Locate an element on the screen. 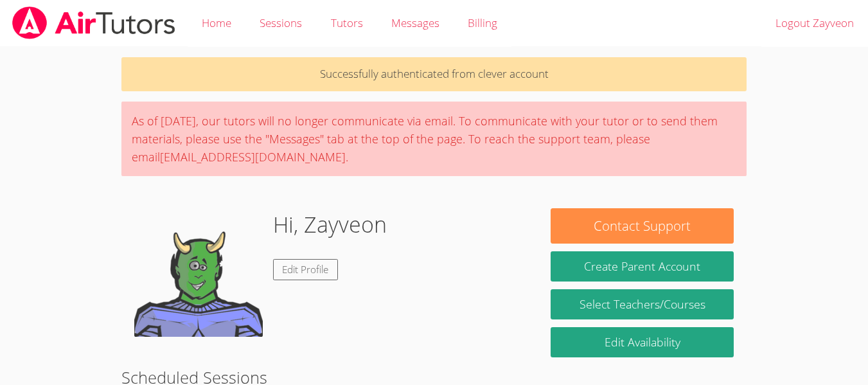 The image size is (868, 385). p: Successfully authenticated from clever account is located at coordinates (434, 74).